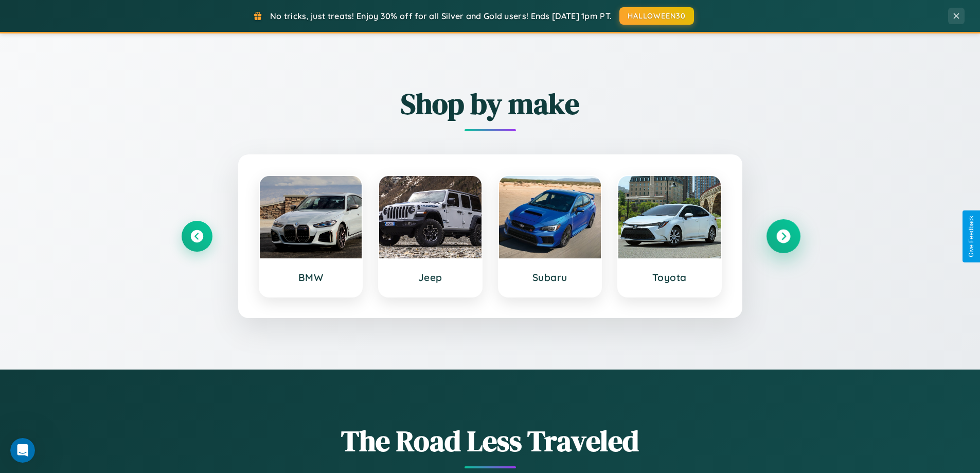  Describe the element at coordinates (490, 440) in the screenshot. I see `h1: The Road Less Traveled` at that location.